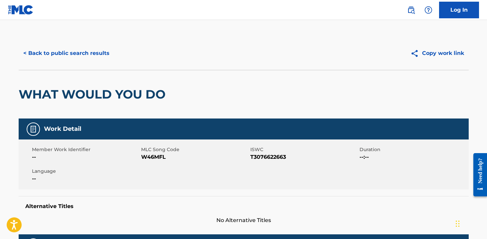 The image size is (487, 239). I want to click on img: search, so click(411, 10).